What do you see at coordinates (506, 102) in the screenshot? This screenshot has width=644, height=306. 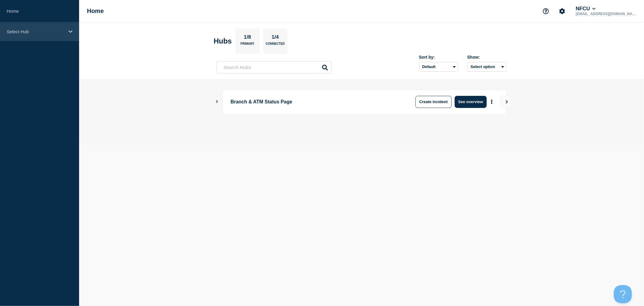 I see `button: View` at bounding box center [506, 102].